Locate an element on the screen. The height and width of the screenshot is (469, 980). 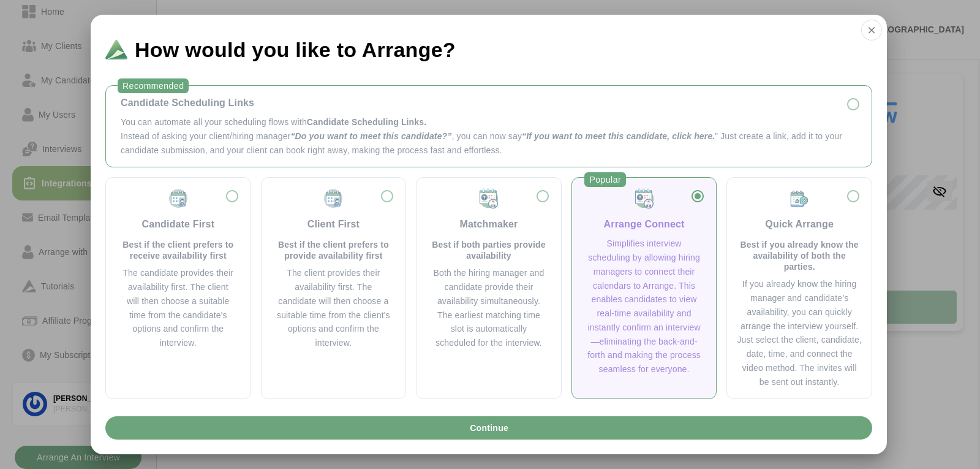
img: Client First is located at coordinates (333, 199).